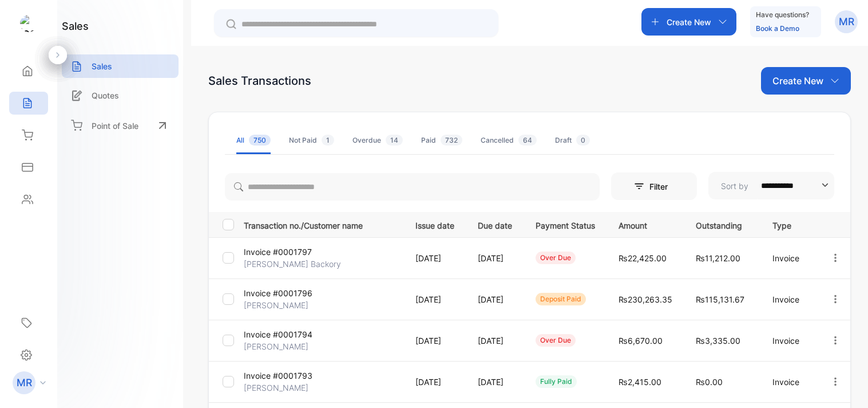  I want to click on div: All, so click(254, 140).